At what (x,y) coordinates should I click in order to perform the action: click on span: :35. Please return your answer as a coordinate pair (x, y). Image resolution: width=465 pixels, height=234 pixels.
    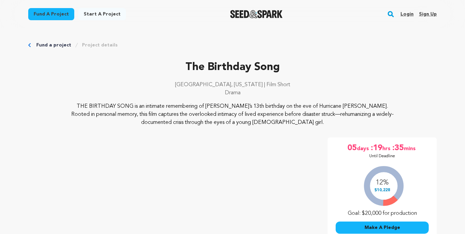
    Looking at the image, I should click on (398, 148).